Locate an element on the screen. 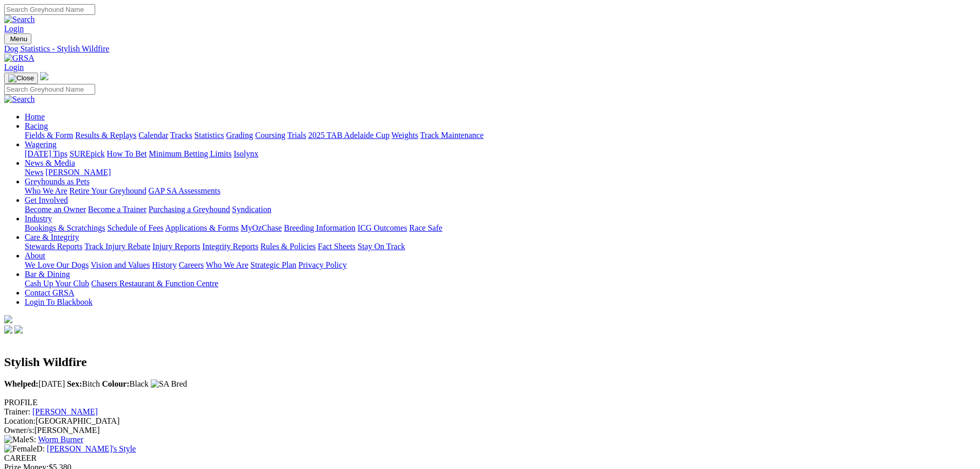 The image size is (980, 469). div: CAREER is located at coordinates (490, 458).